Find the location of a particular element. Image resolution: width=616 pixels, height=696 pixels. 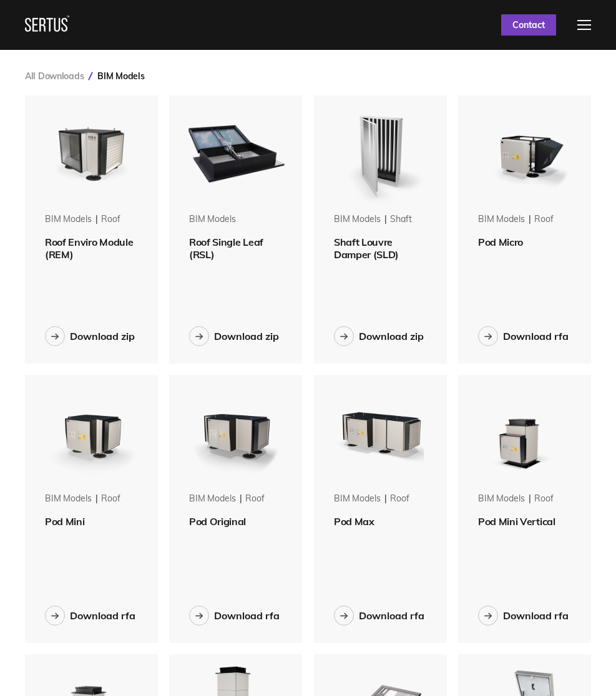

a: Contact is located at coordinates (528, 25).